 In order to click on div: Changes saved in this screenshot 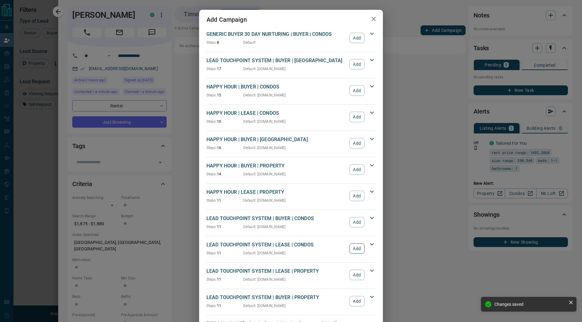, I will do `click(530, 304)`.